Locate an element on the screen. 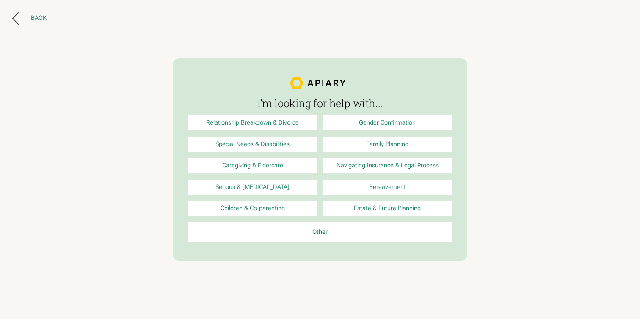 This screenshot has width=640, height=319. div: Back is located at coordinates (39, 18).